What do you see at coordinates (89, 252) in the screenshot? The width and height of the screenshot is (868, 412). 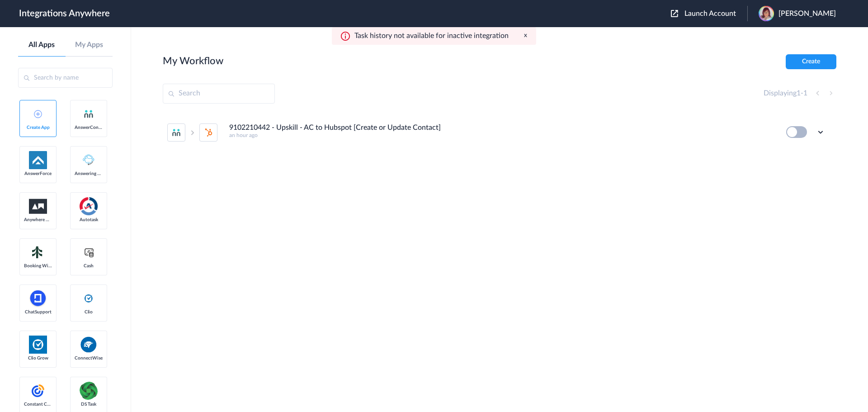 I see `img: cash-logo.svg` at bounding box center [89, 252].